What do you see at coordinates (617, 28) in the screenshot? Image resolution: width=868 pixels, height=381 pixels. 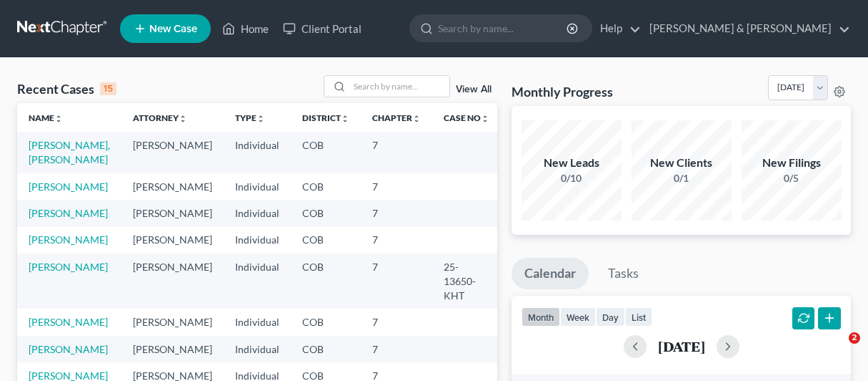 I see `a: Help` at bounding box center [617, 28].